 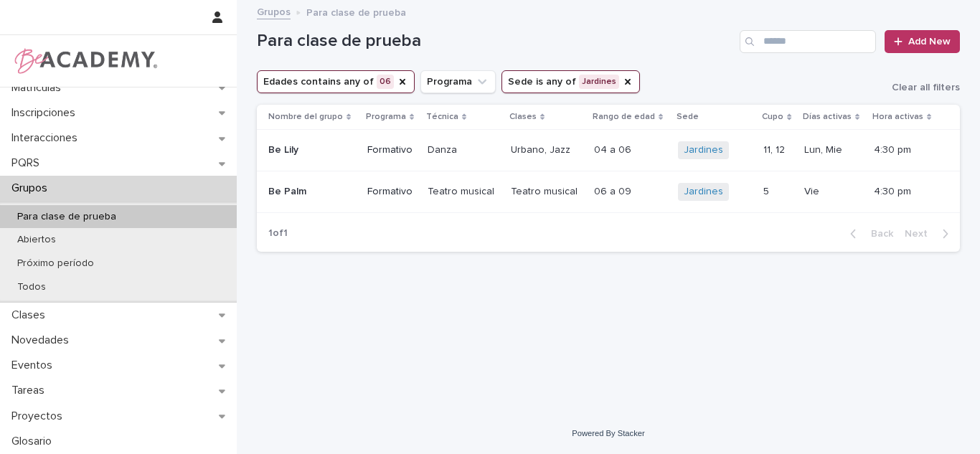 What do you see at coordinates (336, 81) in the screenshot?
I see `button: Edades` at bounding box center [336, 81].